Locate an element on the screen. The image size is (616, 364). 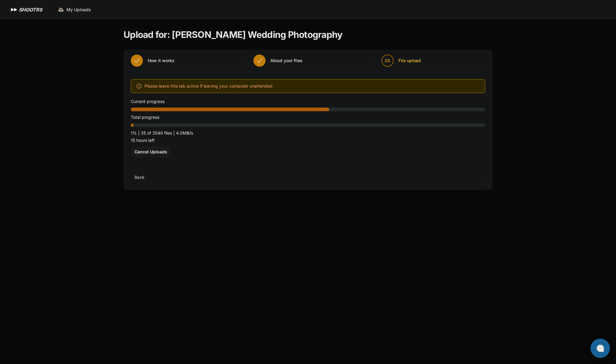
span: How it works is located at coordinates (161, 61).